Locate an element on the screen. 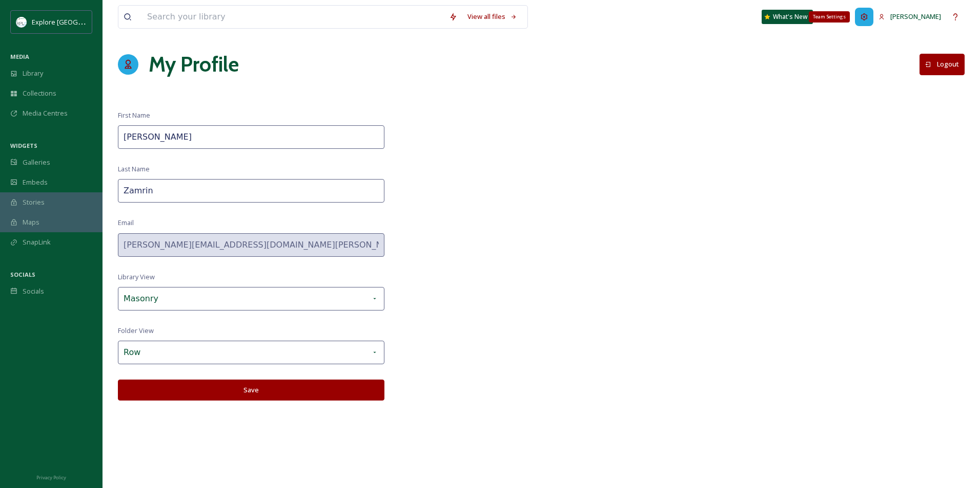 This screenshot has height=488, width=980. span: SnapLink is located at coordinates (37, 242).